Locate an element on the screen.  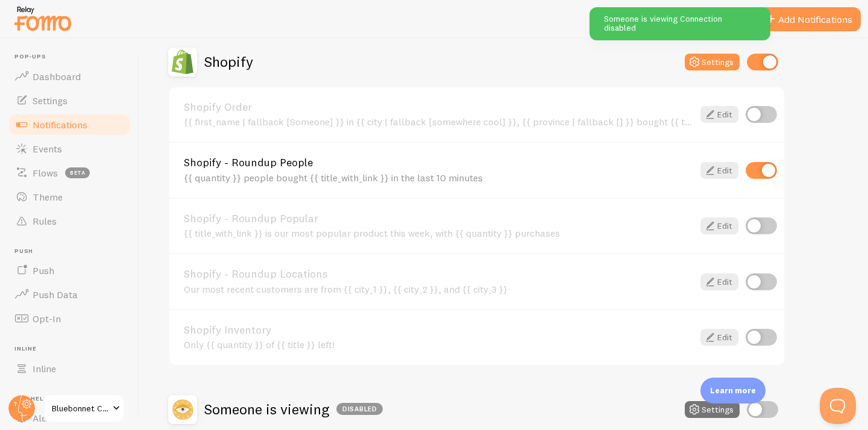
span: Notifications is located at coordinates (60, 125).